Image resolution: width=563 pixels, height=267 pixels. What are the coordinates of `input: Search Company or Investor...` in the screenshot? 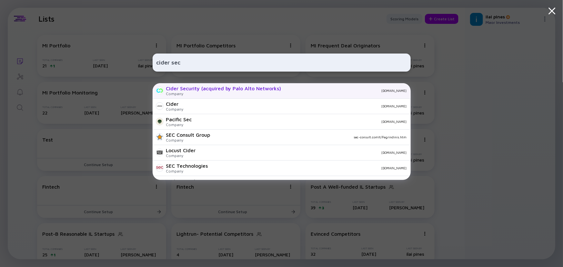 It's located at (282, 63).